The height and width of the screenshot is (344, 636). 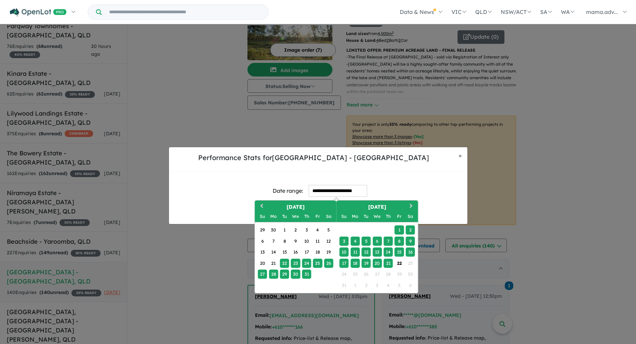 What do you see at coordinates (295, 252) in the screenshot?
I see `div: Choose Wednesday, July 16th, 2025` at bounding box center [295, 252].